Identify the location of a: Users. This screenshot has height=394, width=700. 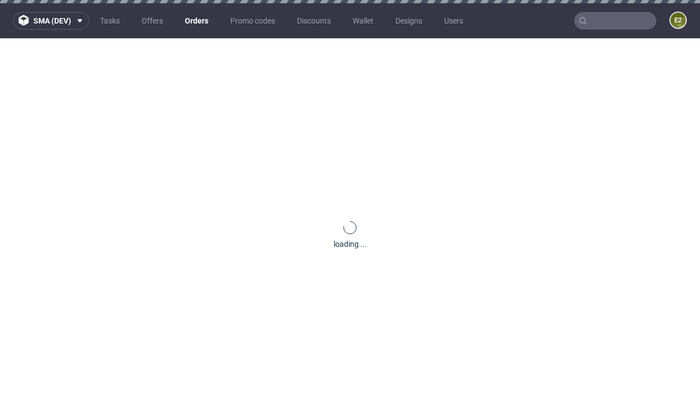
(453, 21).